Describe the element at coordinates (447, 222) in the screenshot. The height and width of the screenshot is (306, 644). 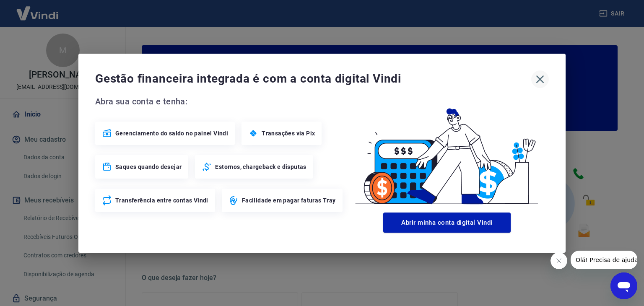
I see `button: Abrir minha conta digital Vindi` at that location.